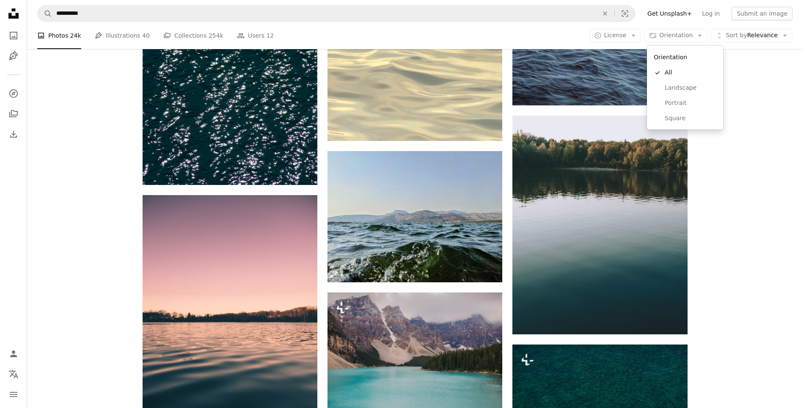  I want to click on span: Square, so click(690, 118).